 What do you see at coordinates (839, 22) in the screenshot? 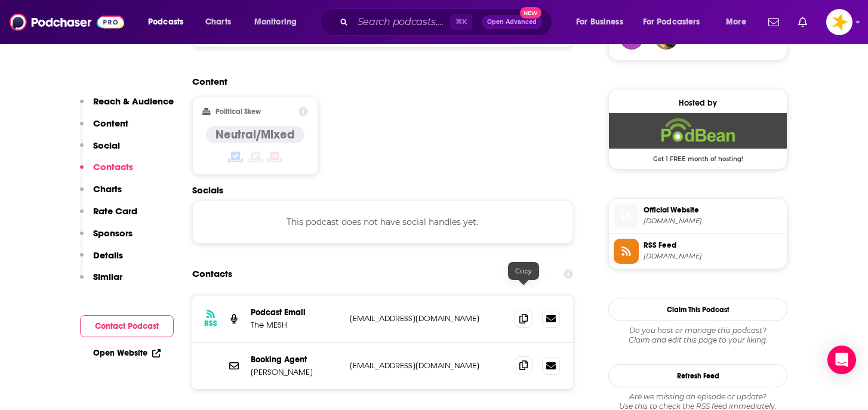
I see `img: User Profile` at bounding box center [839, 22].